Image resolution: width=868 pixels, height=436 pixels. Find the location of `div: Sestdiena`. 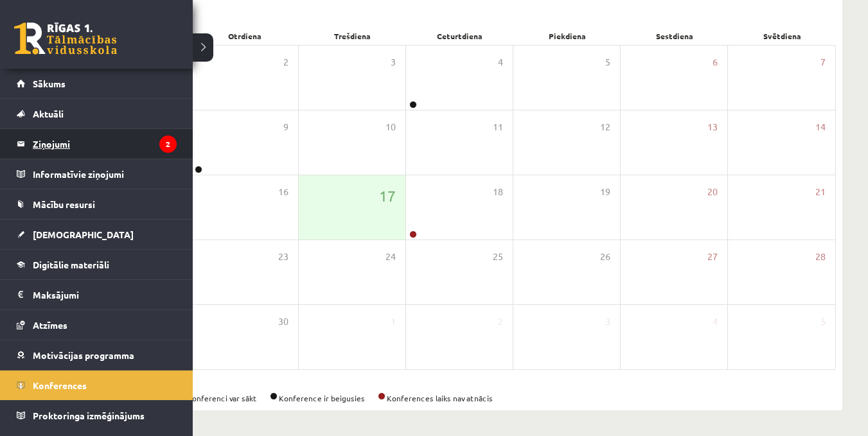

div: Sestdiena is located at coordinates (674, 36).